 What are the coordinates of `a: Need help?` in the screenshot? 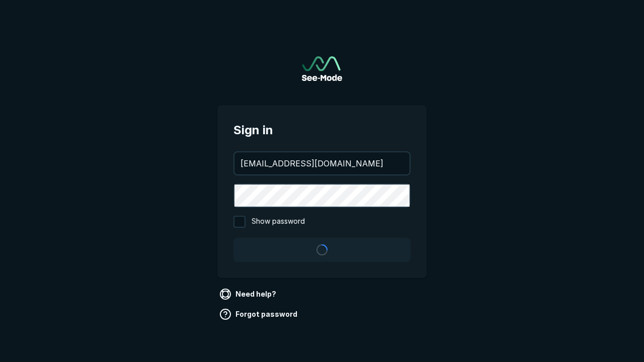 It's located at (248, 294).